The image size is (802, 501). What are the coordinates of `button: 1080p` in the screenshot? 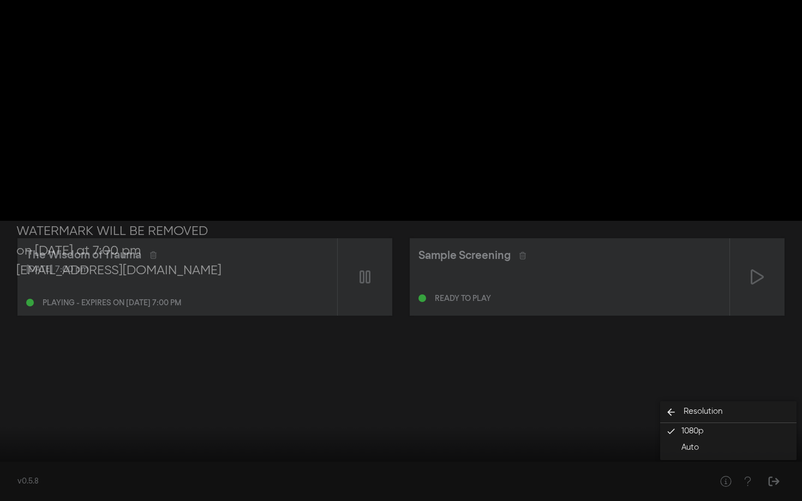 It's located at (728, 432).